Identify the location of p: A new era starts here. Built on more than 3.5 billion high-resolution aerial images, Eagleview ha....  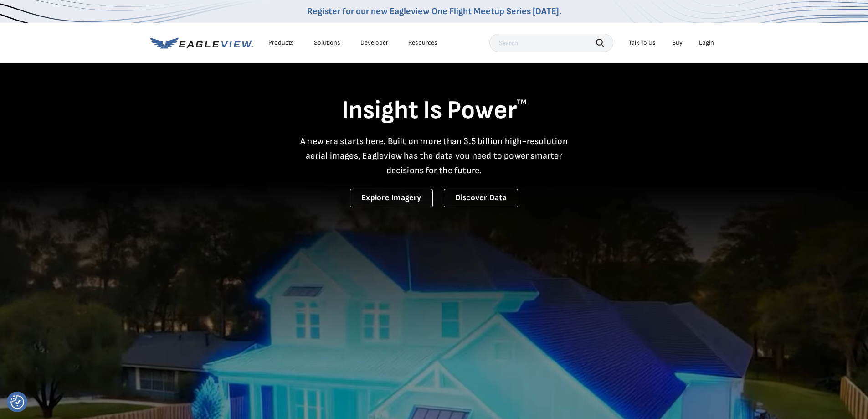
(435, 156).